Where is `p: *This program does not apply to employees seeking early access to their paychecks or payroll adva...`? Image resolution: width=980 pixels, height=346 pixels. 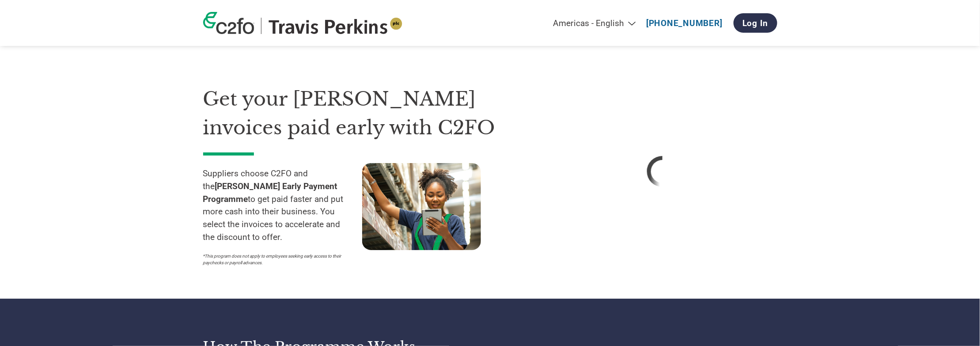 p: *This program does not apply to employees seeking early access to their paychecks or payroll adva... is located at coordinates (278, 259).